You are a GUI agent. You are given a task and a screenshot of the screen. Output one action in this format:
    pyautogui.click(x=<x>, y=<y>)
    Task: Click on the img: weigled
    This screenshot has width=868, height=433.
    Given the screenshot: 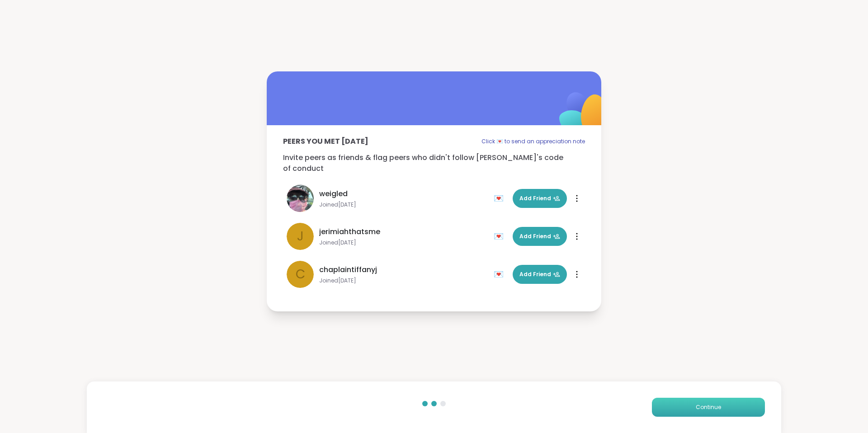 What is the action you would take?
    pyautogui.click(x=300, y=198)
    